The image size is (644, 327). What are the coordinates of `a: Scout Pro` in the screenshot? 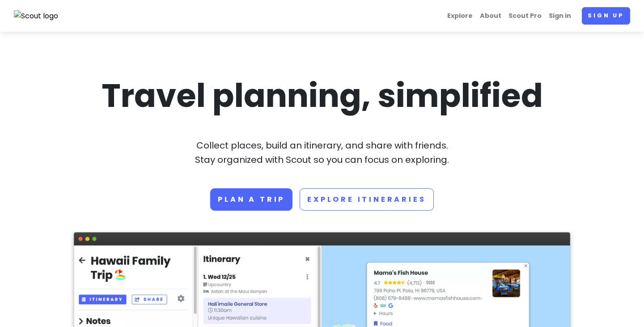 It's located at (525, 16).